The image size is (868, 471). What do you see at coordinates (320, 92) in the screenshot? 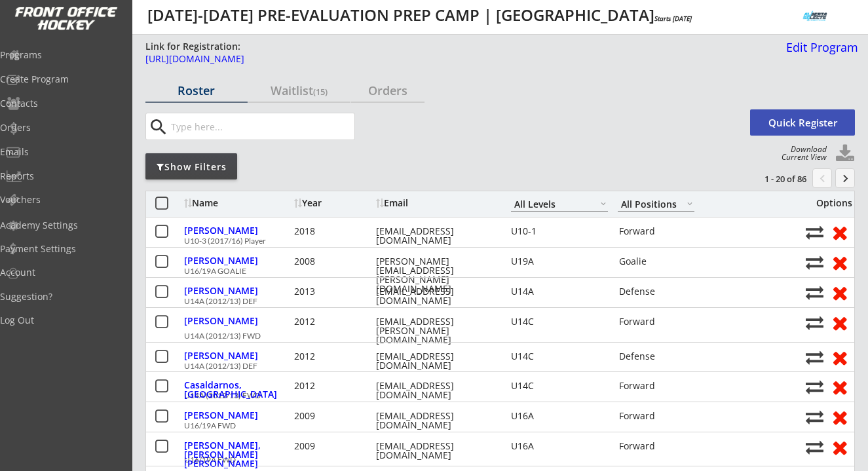
I see `font: (15)` at bounding box center [320, 92].